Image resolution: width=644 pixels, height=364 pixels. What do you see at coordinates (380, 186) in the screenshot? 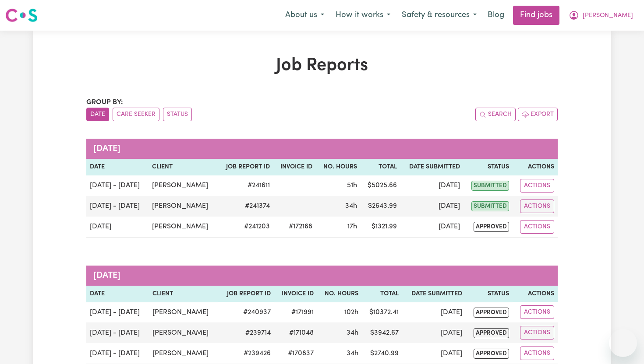
I see `td: $ 5025.66` at bounding box center [380, 186].